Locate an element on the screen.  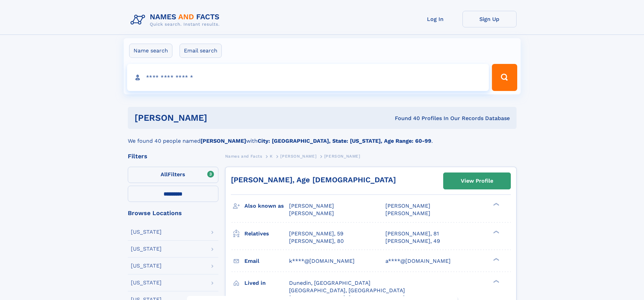
a: View Profile is located at coordinates (477, 181).